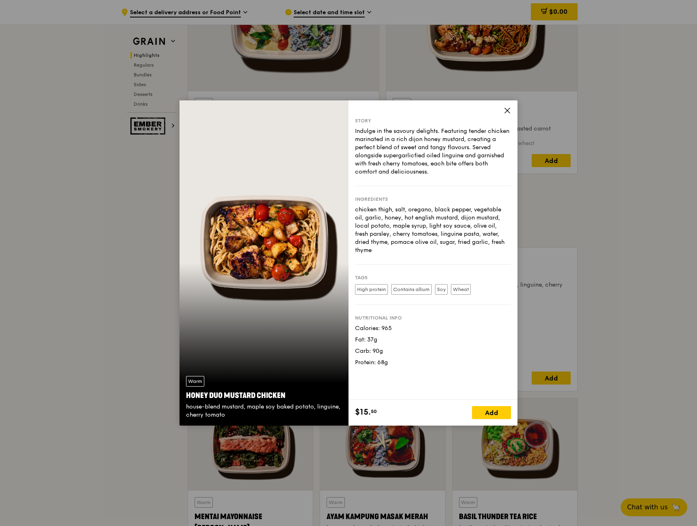 This screenshot has width=697, height=526. I want to click on label: Soy, so click(441, 289).